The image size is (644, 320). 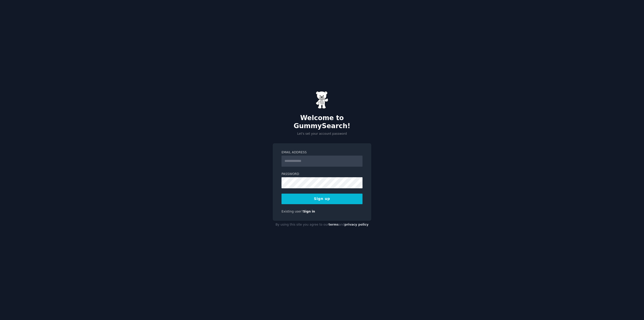 I want to click on a: terms, so click(x=334, y=225).